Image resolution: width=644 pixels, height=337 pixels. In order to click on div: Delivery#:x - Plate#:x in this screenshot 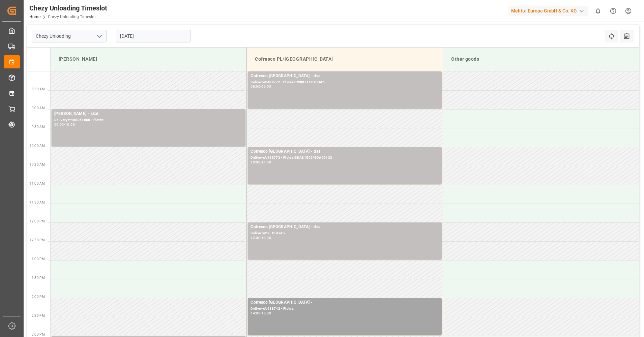, I will do `click(345, 233)`.